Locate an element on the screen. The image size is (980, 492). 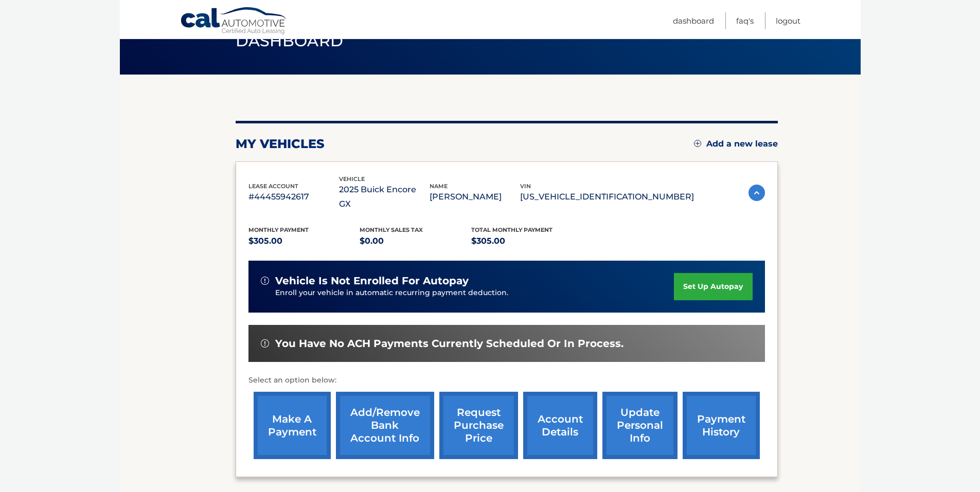
a: request purchase price is located at coordinates (479, 425).